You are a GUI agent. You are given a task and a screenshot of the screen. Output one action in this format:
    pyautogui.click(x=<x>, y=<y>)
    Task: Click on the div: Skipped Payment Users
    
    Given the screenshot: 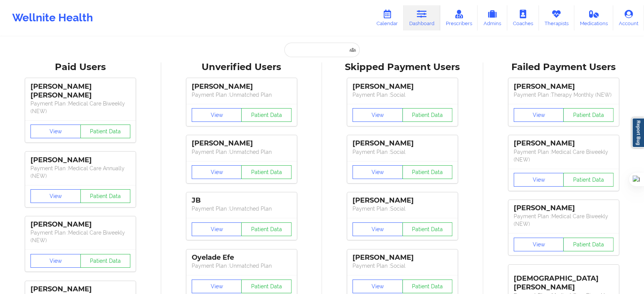 What is the action you would take?
    pyautogui.click(x=402, y=67)
    